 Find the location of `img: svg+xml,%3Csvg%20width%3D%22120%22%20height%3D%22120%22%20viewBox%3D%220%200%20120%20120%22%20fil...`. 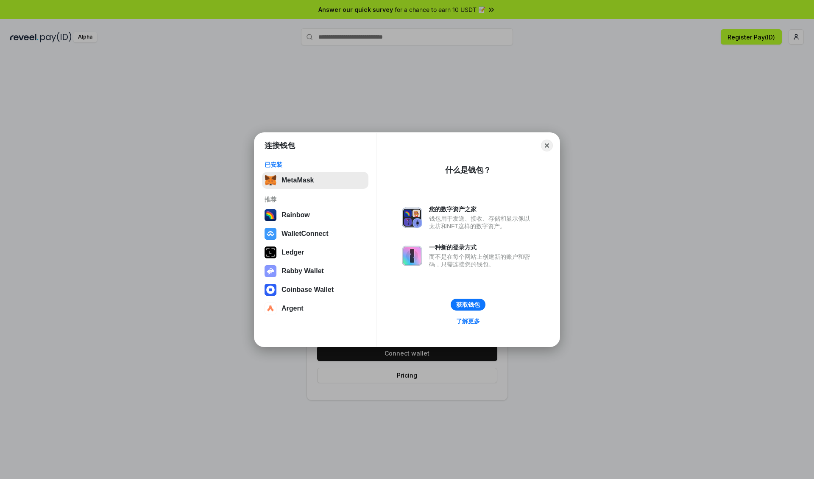

img: svg+xml,%3Csvg%20width%3D%22120%22%20height%3D%22120%22%20viewBox%3D%220%200%20120%20120%22%20fil... is located at coordinates (271, 215).